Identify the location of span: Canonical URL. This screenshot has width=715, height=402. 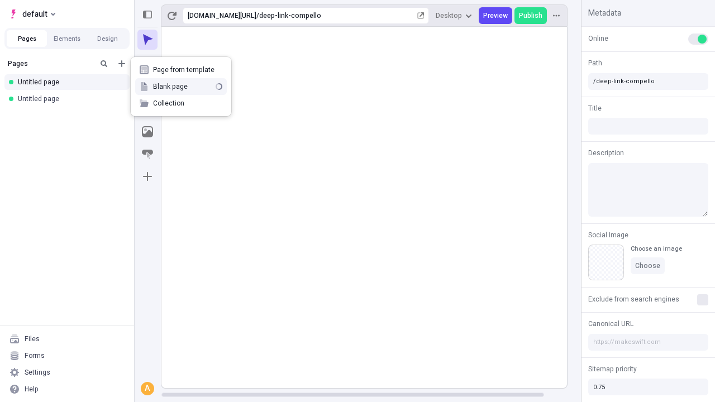
(611, 324).